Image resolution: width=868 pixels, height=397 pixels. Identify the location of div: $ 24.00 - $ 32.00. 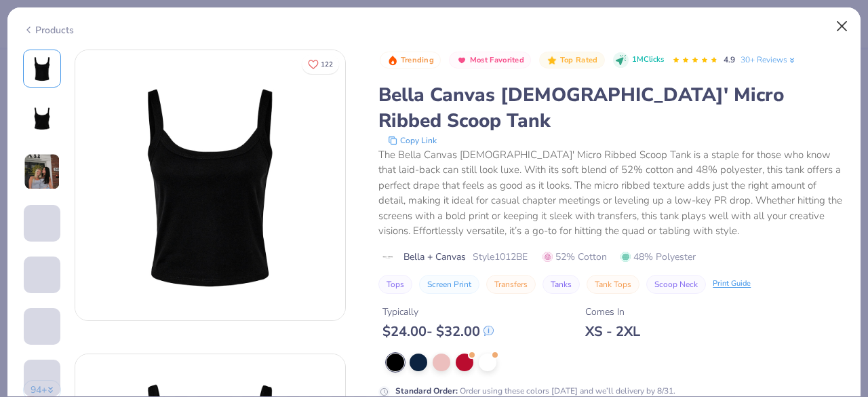
(438, 332).